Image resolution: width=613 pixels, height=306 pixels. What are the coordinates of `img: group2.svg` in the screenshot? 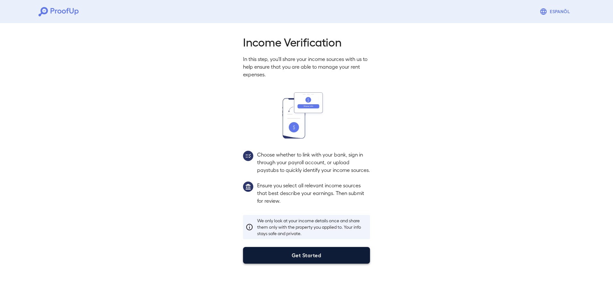 It's located at (248, 156).